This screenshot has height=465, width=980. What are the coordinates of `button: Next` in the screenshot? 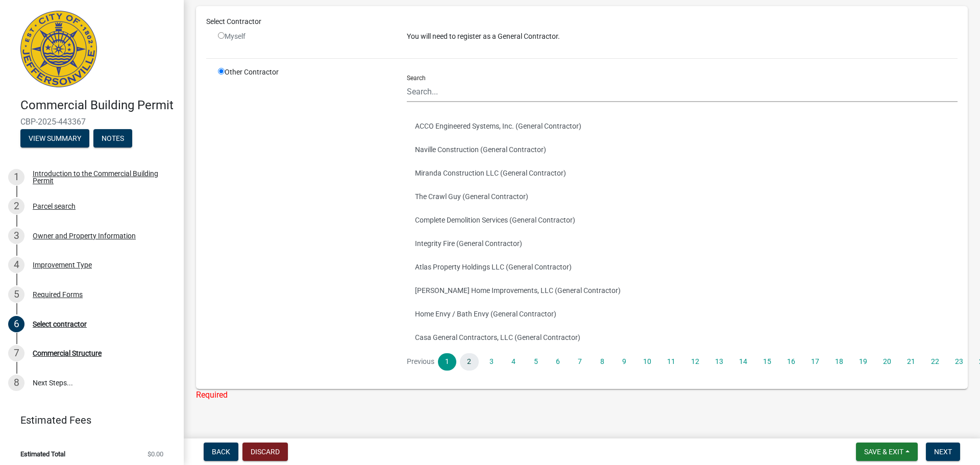 It's located at (943, 452).